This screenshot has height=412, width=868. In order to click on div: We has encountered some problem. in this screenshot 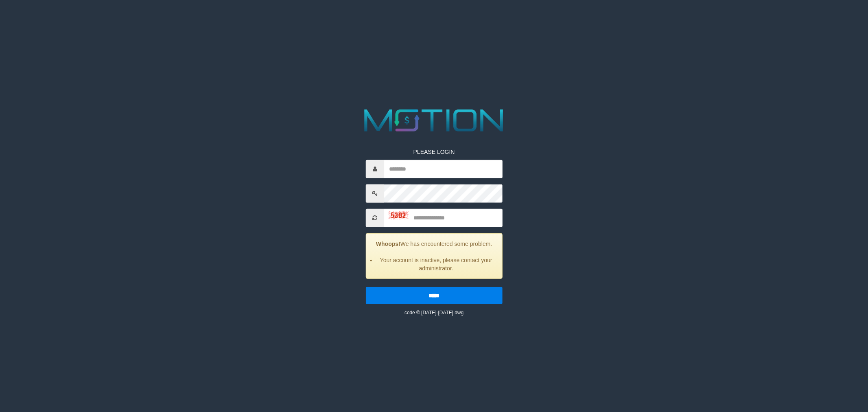, I will do `click(434, 256)`.